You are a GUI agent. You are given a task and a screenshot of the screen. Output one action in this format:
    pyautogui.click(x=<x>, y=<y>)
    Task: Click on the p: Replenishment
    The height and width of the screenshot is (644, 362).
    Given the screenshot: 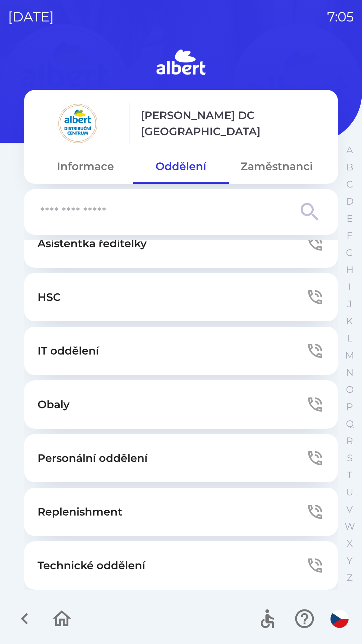 What is the action you would take?
    pyautogui.click(x=80, y=512)
    